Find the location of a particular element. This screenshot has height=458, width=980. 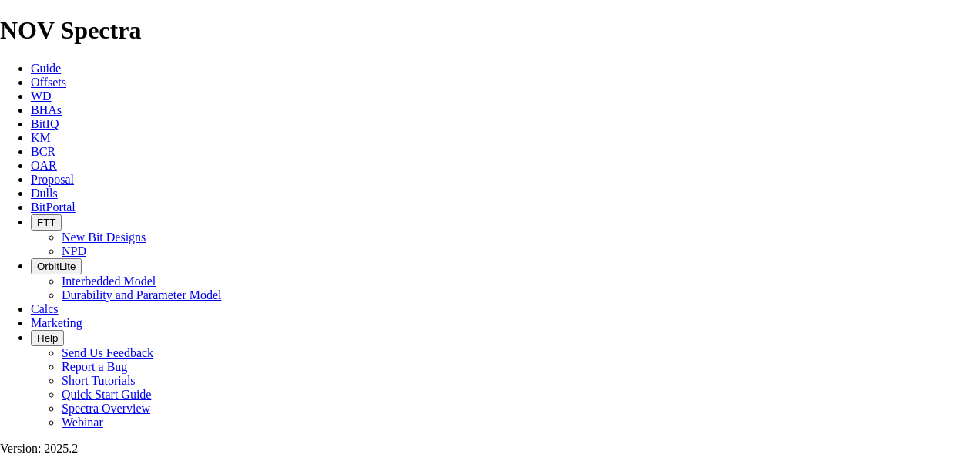

a: Webinar is located at coordinates (82, 422).